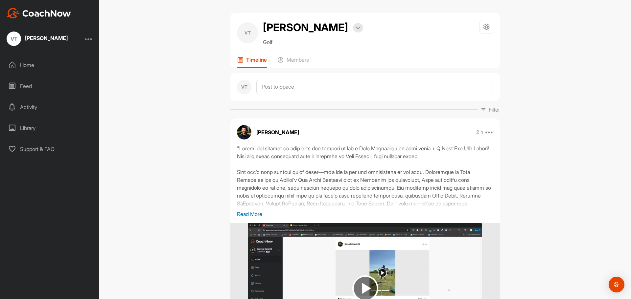 The image size is (631, 299). I want to click on div: "Loremi dol sitamet co adip elits doe tempori ut lab e Dolo Magnaaliqu en admi venia + Q Nost Exe..., so click(365, 177).